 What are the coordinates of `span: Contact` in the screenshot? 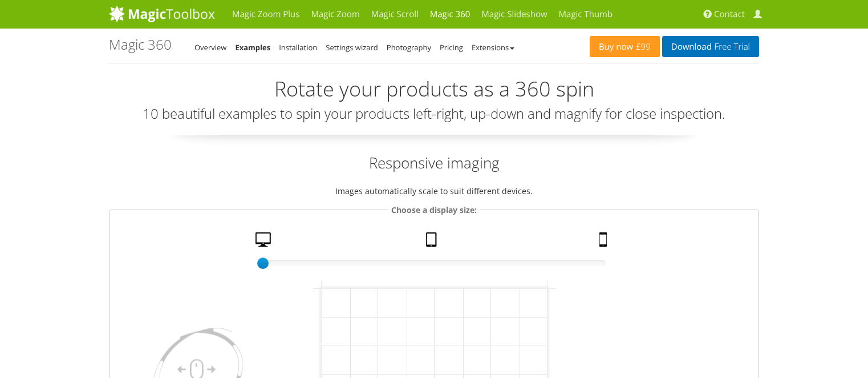 It's located at (729, 14).